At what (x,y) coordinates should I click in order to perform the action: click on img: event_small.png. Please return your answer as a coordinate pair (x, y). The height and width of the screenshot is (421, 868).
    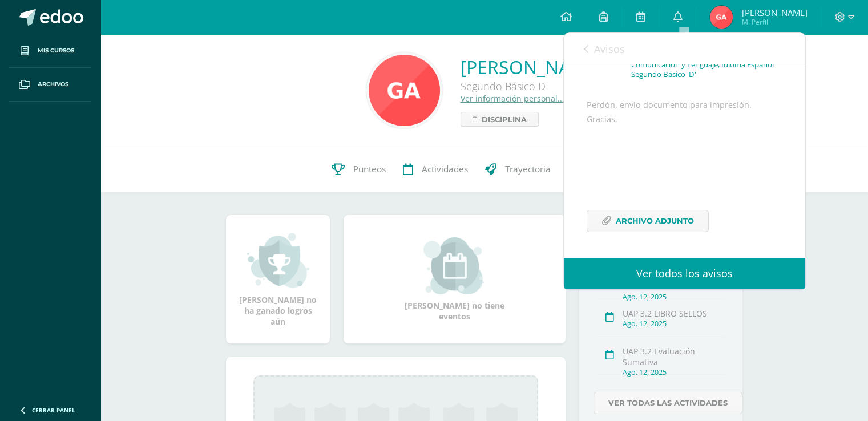
    Looking at the image, I should click on (454, 266).